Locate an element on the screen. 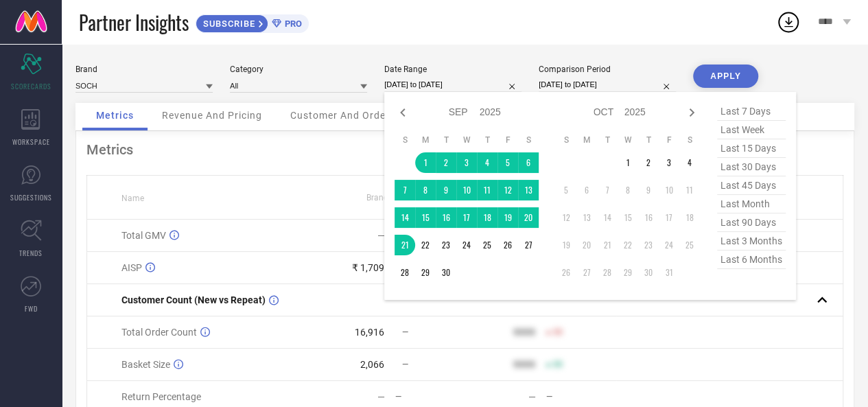 The width and height of the screenshot is (868, 407). td: Sun Sep 07 2025 is located at coordinates (405, 190).